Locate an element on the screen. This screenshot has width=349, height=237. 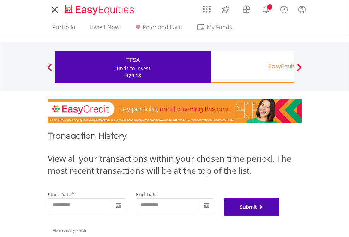
a: Portfolio is located at coordinates (64, 29).